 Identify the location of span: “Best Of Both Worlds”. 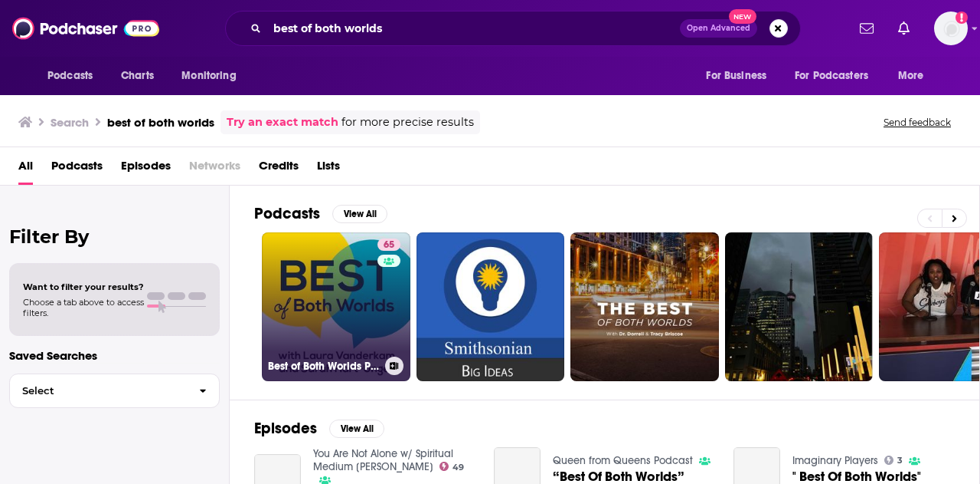
(618, 476).